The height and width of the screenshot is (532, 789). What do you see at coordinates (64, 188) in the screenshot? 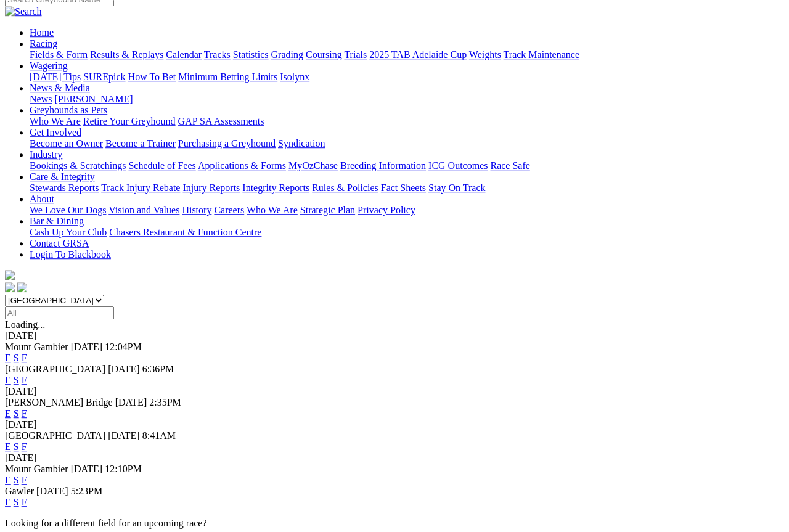
I see `a: Stewards Reports` at bounding box center [64, 188].